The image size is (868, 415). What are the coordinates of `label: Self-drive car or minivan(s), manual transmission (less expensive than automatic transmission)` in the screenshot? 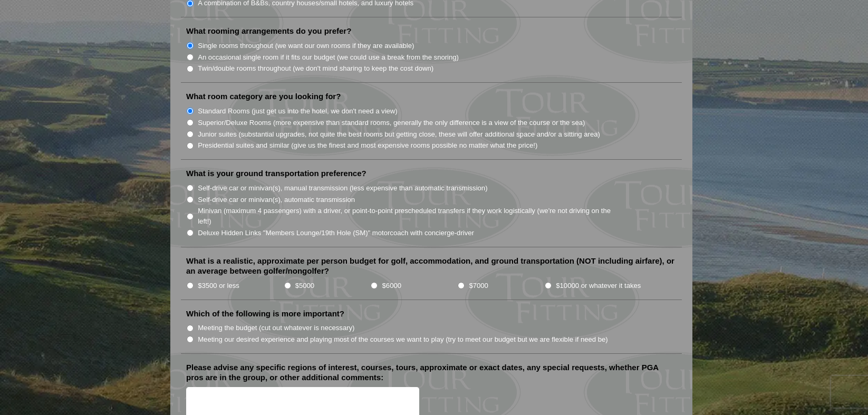 It's located at (342, 188).